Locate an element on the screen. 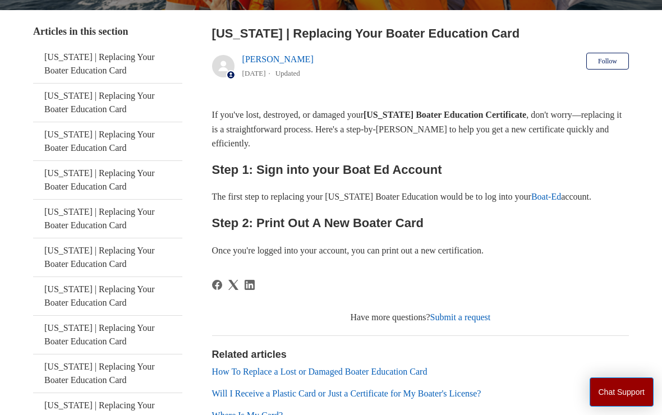 This screenshot has width=662, height=415. svg: Share this page on X Corp is located at coordinates (233, 285).